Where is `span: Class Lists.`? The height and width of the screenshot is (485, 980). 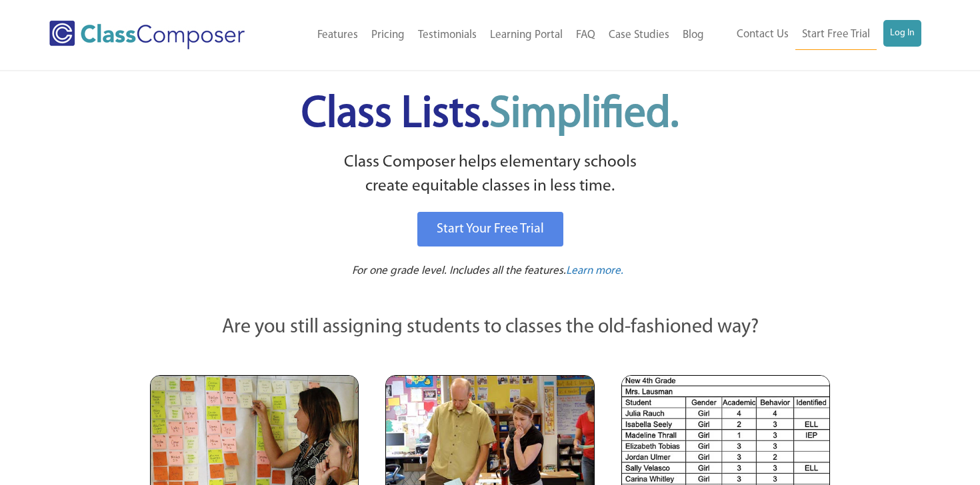 span: Class Lists. is located at coordinates (490, 115).